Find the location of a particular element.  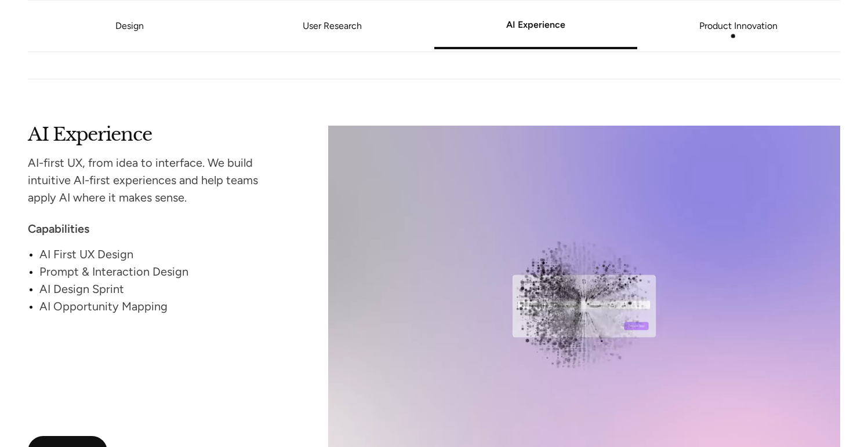

a: Product Innovation is located at coordinates (738, 26).